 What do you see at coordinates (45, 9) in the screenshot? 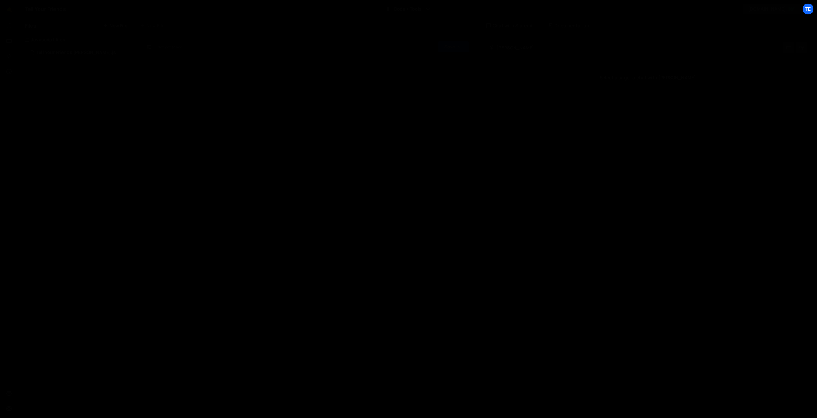
I see `div: Tell Your Friends` at bounding box center [45, 9].